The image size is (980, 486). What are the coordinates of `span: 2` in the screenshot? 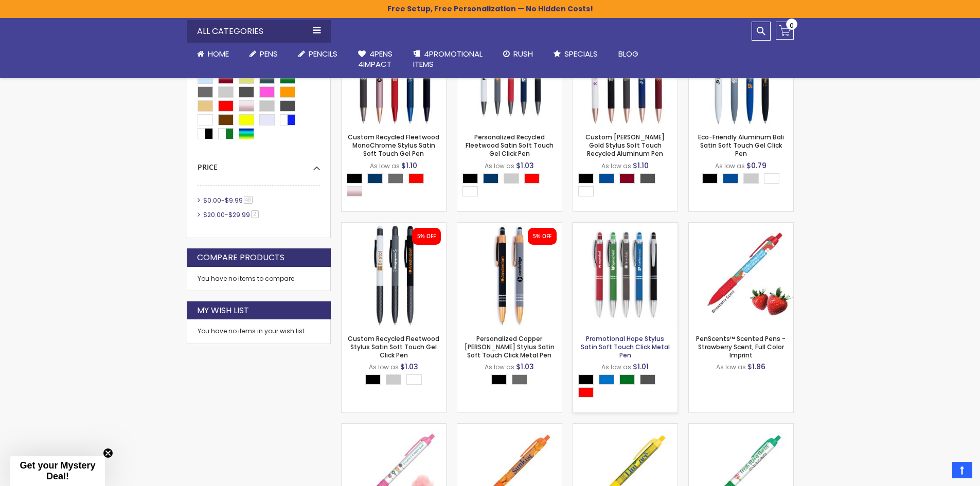 It's located at (255, 214).